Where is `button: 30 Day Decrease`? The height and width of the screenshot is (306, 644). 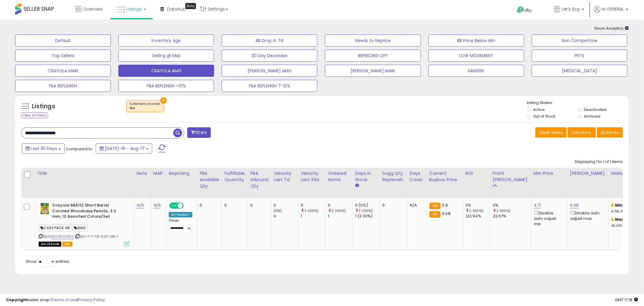 button: 30 Day Decrease is located at coordinates (269, 56).